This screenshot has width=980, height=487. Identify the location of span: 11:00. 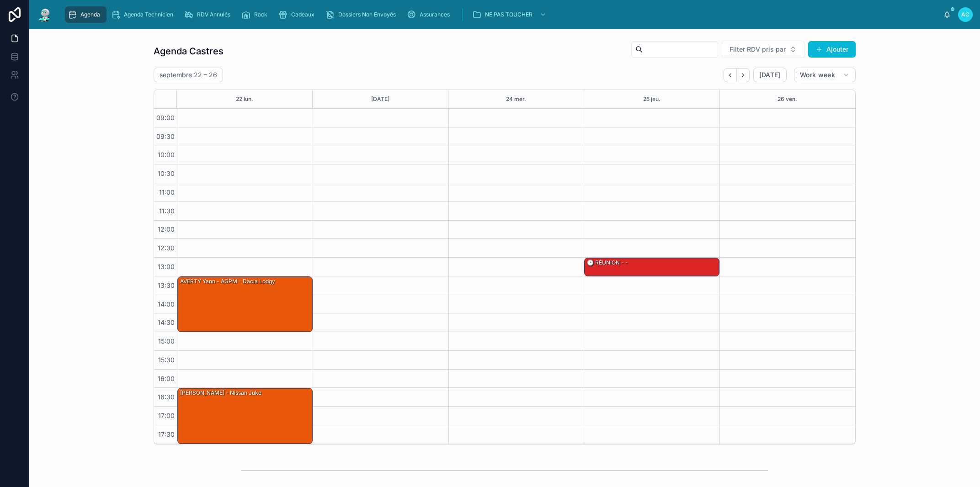
(167, 192).